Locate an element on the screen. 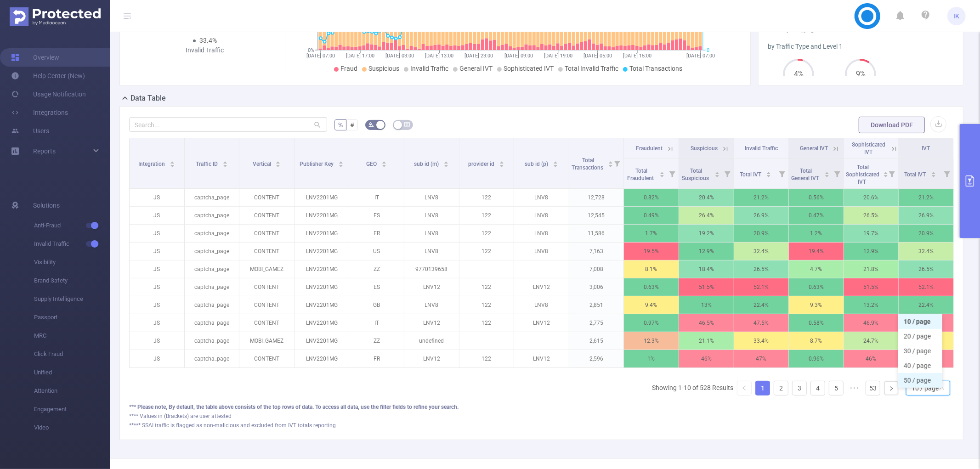 The height and width of the screenshot is (469, 980). div: Sort is located at coordinates (555, 162).